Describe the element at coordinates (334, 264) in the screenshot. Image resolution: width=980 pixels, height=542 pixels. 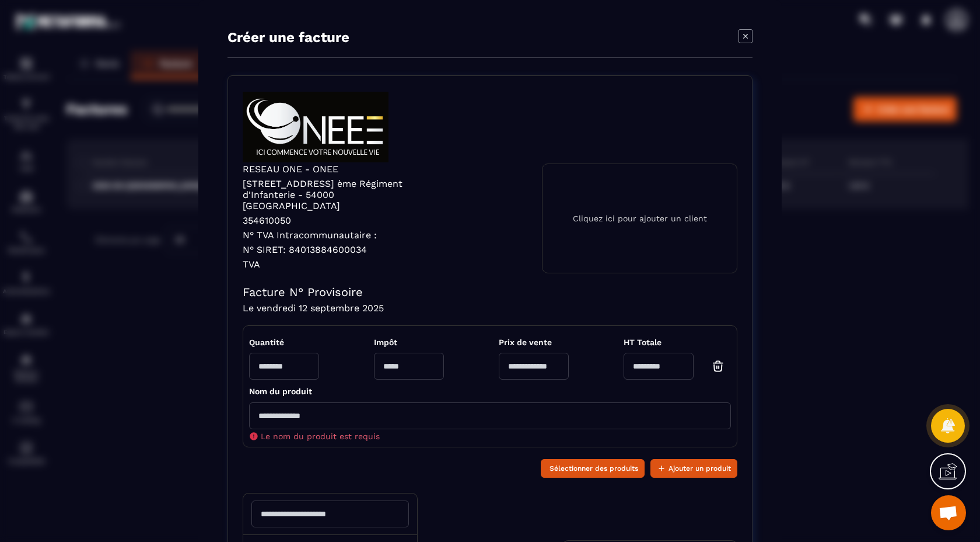
I see `p: TVA` at that location.